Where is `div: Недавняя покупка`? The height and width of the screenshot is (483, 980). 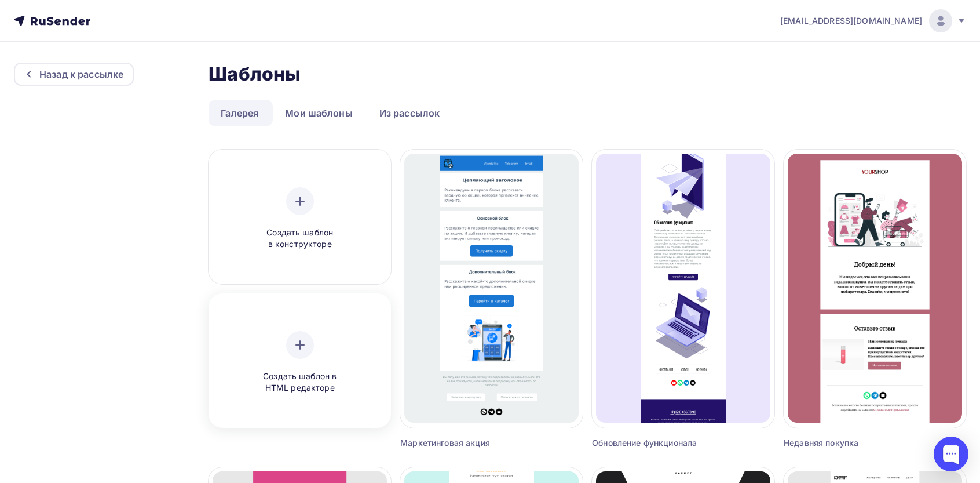 div: Недавняя покупка is located at coordinates (853, 442).